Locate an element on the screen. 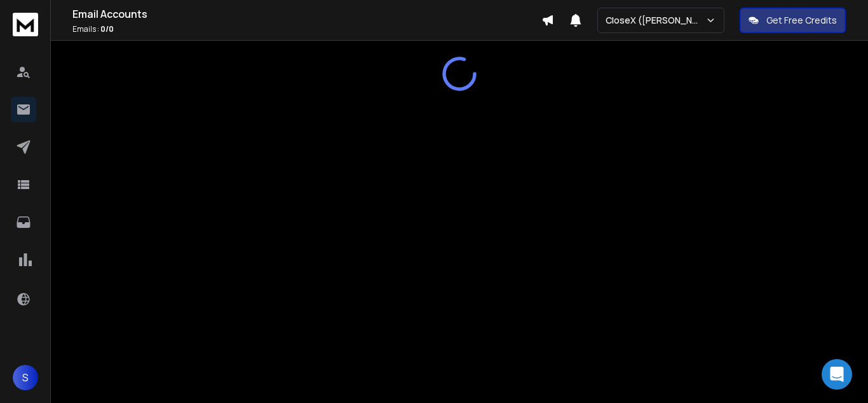 Image resolution: width=868 pixels, height=403 pixels. div: Open Intercom Messenger is located at coordinates (837, 374).